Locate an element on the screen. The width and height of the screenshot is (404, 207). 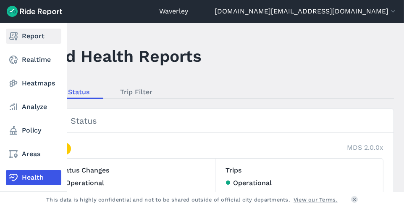
a: Policy is located at coordinates (34, 130).